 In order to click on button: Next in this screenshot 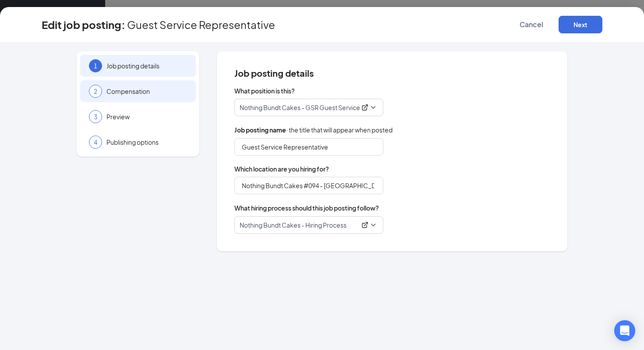, I will do `click(581, 24)`.